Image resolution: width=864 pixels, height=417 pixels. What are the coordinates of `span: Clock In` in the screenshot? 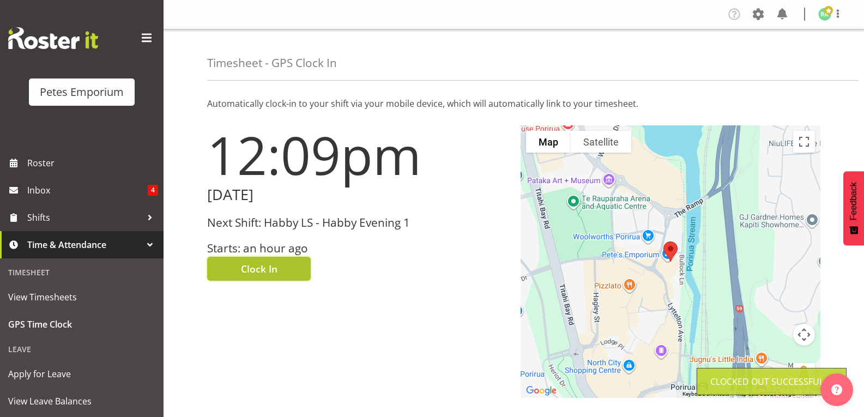 It's located at (259, 269).